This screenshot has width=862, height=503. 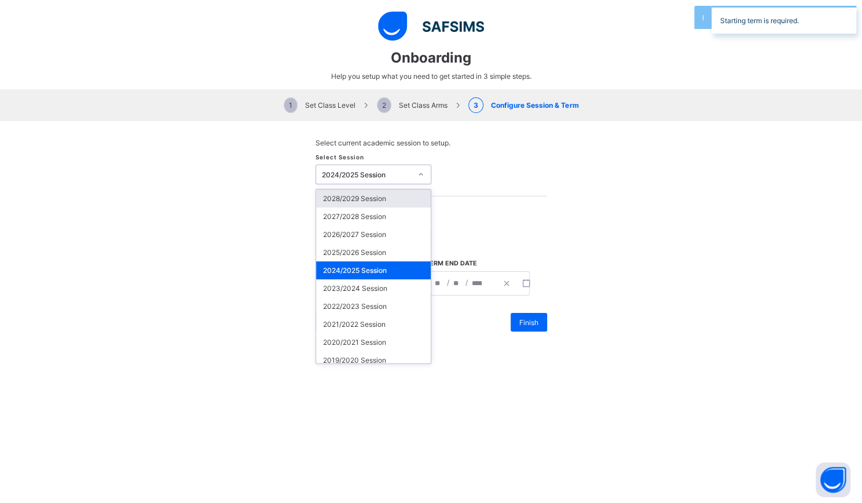 I want to click on span: 3, so click(x=476, y=105).